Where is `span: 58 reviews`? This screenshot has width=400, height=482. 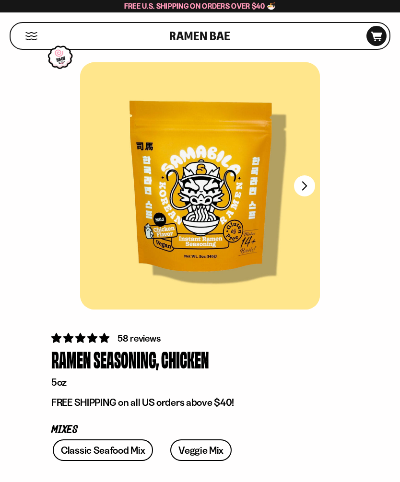 span: 58 reviews is located at coordinates (139, 338).